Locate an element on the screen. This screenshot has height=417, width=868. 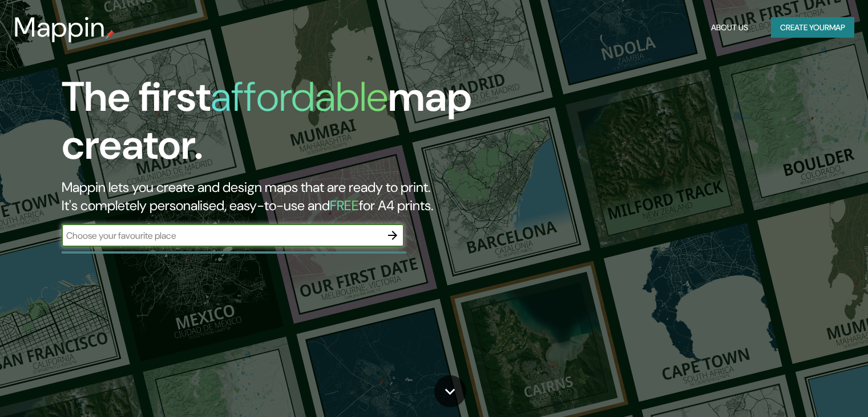
img: mappin-pin is located at coordinates (110, 34).